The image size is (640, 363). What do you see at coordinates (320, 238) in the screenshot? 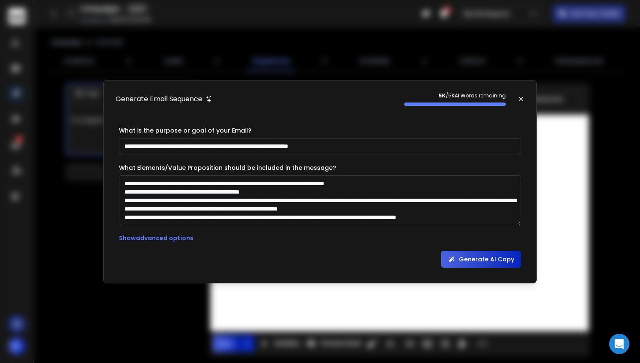
I see `p: Show advanced options` at bounding box center [320, 238].